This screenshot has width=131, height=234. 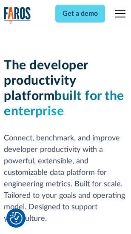 What do you see at coordinates (119, 14) in the screenshot?
I see `div: menu` at bounding box center [119, 14].